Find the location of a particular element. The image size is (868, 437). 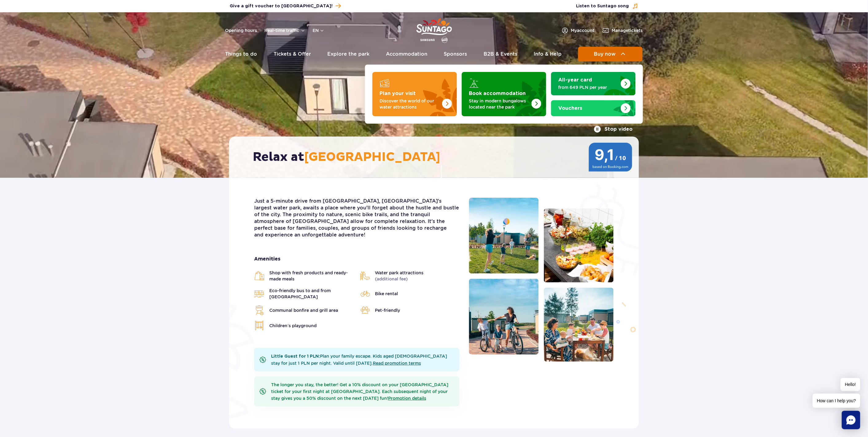

strong: Plan your visit is located at coordinates (398, 94).